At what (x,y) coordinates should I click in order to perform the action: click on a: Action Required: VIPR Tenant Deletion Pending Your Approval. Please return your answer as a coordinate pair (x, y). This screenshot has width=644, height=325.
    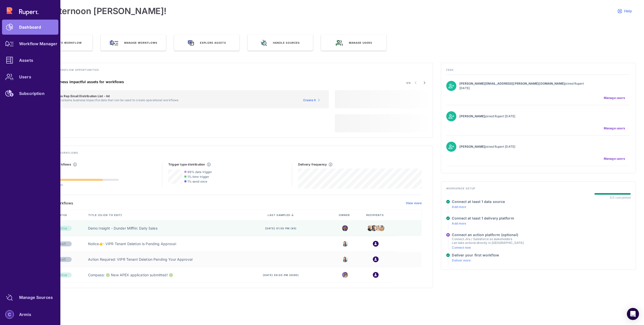
    Looking at the image, I should click on (140, 259).